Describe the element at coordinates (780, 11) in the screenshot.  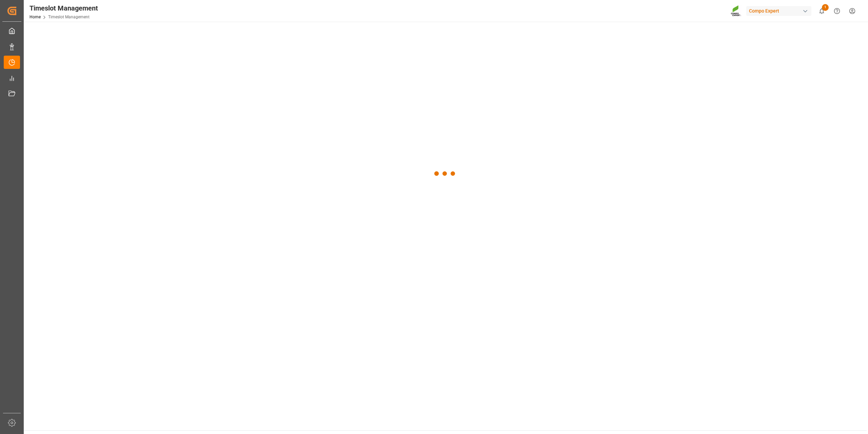
I see `button: Compo Expert` at that location.